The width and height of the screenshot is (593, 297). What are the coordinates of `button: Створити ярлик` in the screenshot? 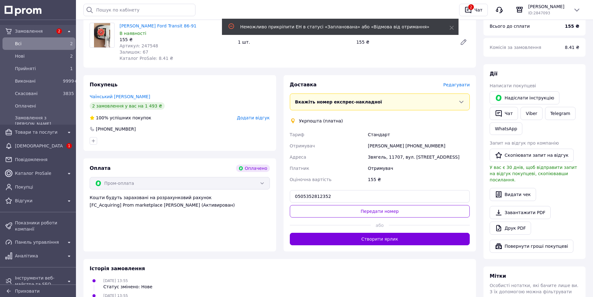 It's located at (380, 239).